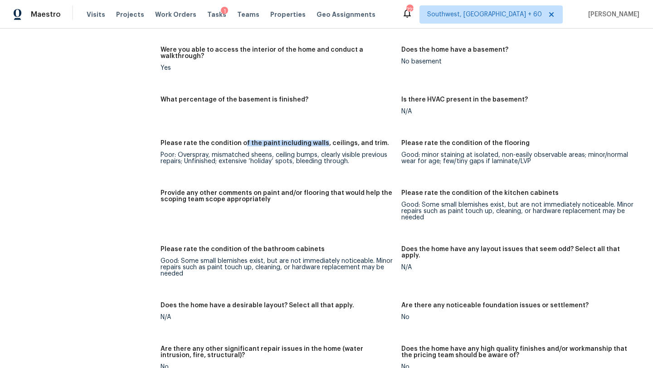 The image size is (653, 368). Describe the element at coordinates (518, 352) in the screenshot. I see `h5: Does the home have any high quality finishes and/or workmanship that the pricing team should be a...` at that location.